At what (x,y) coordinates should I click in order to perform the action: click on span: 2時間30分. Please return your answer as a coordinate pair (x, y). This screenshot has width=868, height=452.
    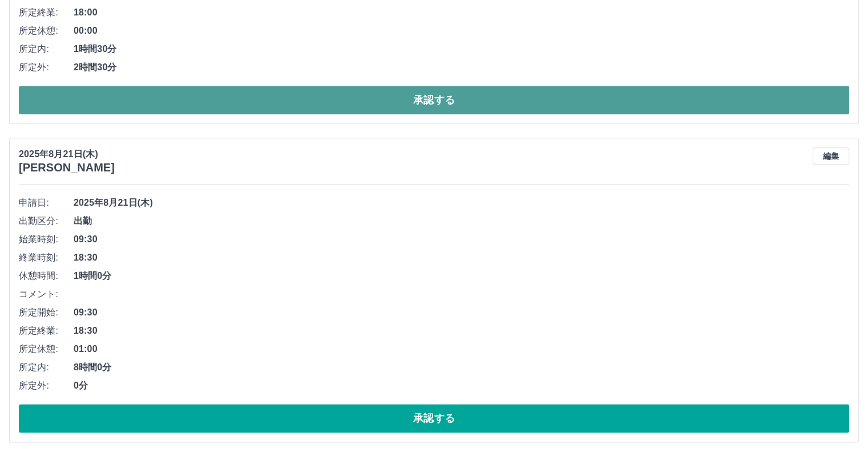
    Looking at the image, I should click on (461, 67).